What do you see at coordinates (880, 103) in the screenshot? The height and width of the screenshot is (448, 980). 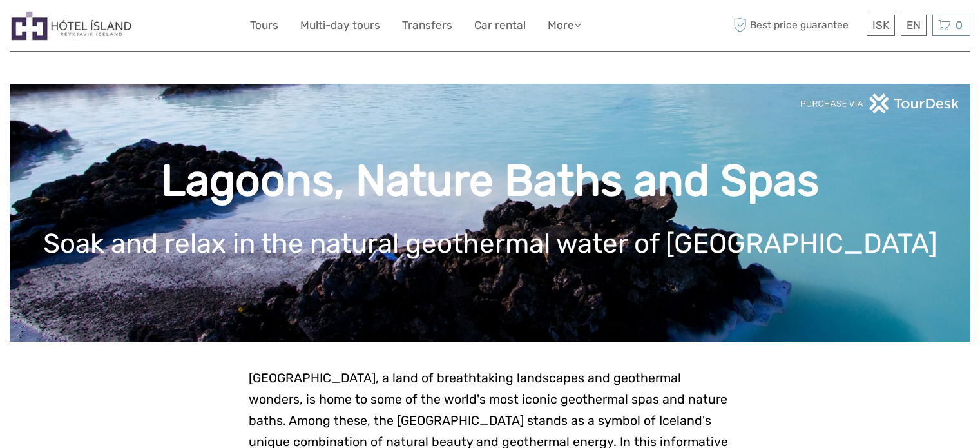 I see `img: PurchaseViaTourDeskwhite.png` at bounding box center [880, 103].